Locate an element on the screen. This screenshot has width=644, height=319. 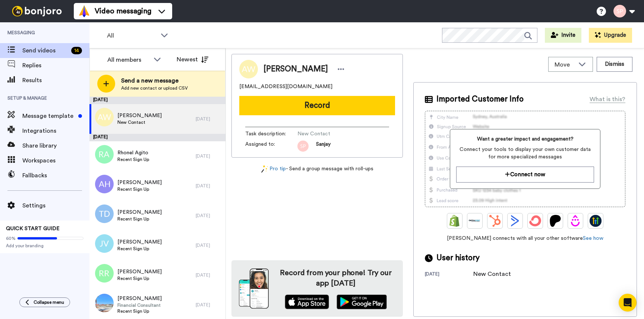
div: All members is located at coordinates (128, 60).